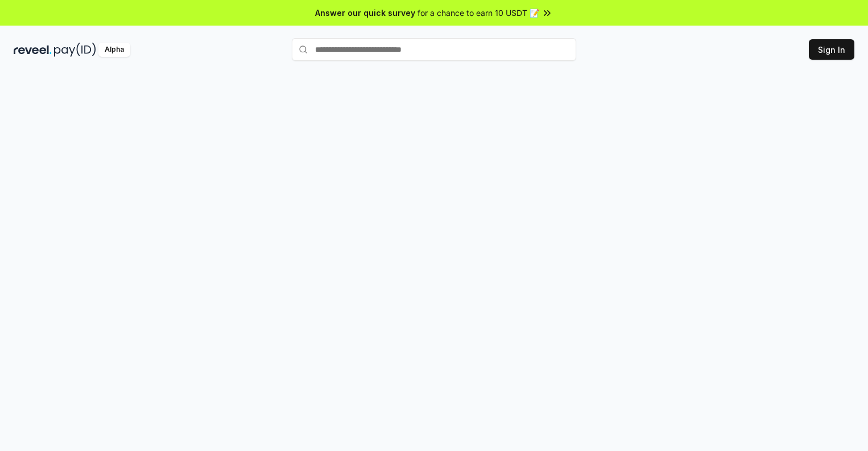 Image resolution: width=868 pixels, height=451 pixels. Describe the element at coordinates (32, 49) in the screenshot. I see `img: reveel_dark` at that location.